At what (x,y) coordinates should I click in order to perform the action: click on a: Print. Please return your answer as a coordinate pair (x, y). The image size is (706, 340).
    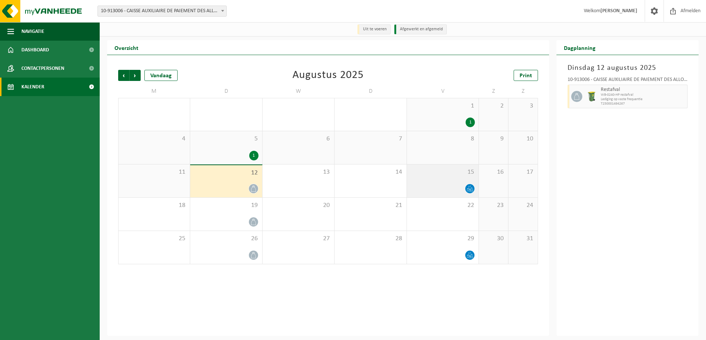
    Looking at the image, I should click on (526, 75).